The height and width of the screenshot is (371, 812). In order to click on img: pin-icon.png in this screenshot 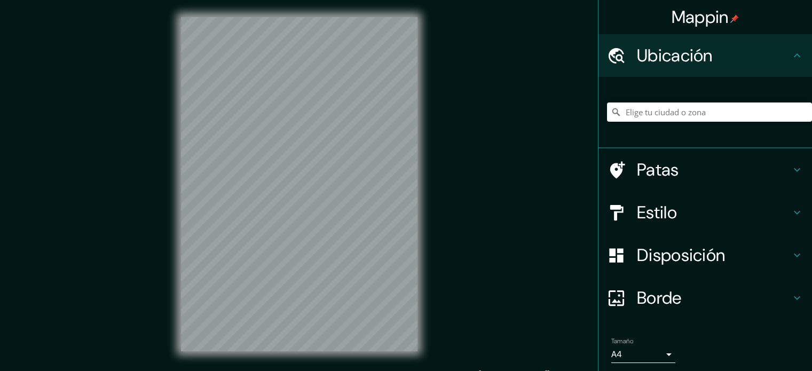, I will do `click(735, 19)`.